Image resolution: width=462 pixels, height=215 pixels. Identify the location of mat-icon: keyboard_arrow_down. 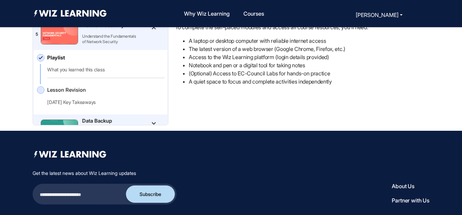
(154, 123).